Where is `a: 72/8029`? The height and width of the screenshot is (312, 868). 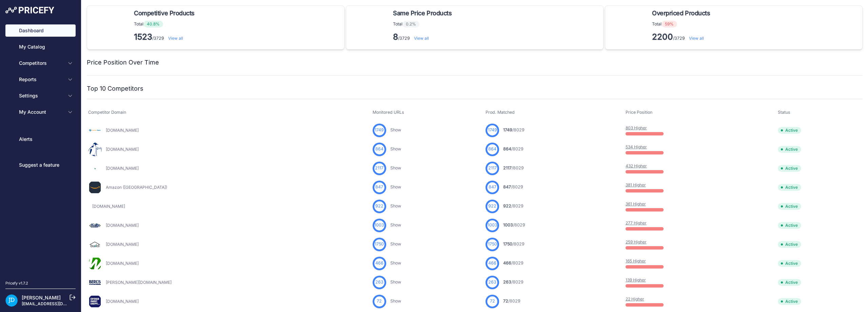
a: 72/8029 is located at coordinates (512, 300).